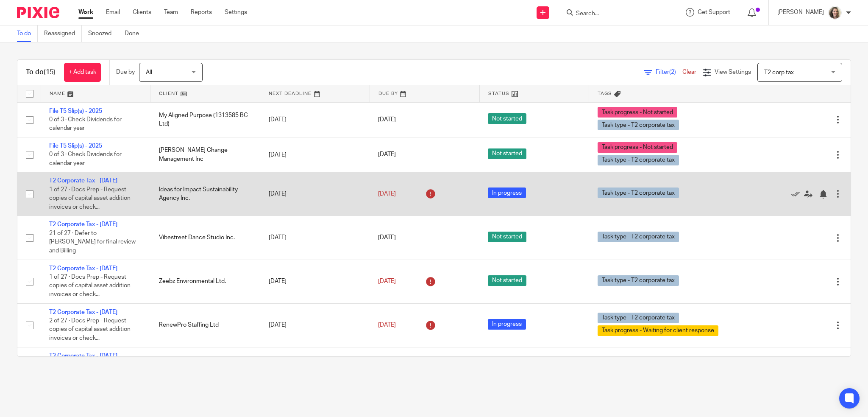 The width and height of the screenshot is (868, 417). I want to click on td: Vibestreet Dance Studio Inc., so click(205, 237).